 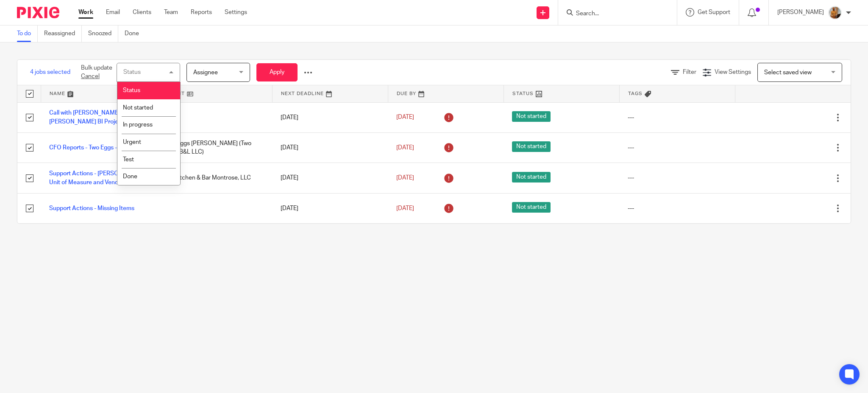 I want to click on span: Done, so click(x=130, y=176).